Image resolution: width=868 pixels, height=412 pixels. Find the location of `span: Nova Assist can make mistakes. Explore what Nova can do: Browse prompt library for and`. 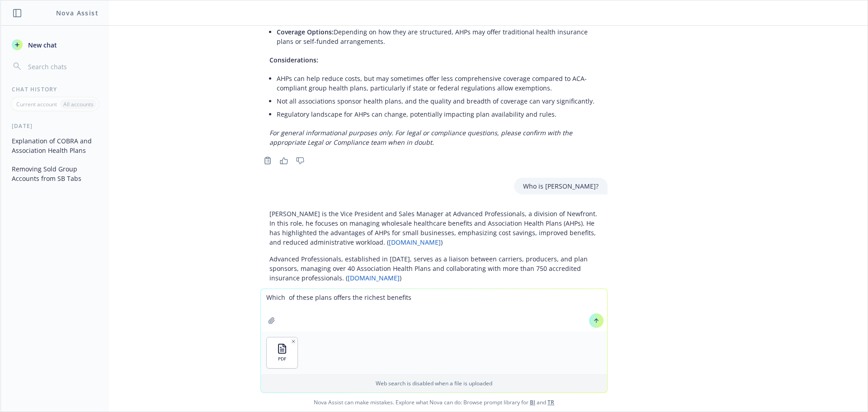

span: Nova Assist can make mistakes. Explore what Nova can do: Browse prompt library for and is located at coordinates (434, 402).